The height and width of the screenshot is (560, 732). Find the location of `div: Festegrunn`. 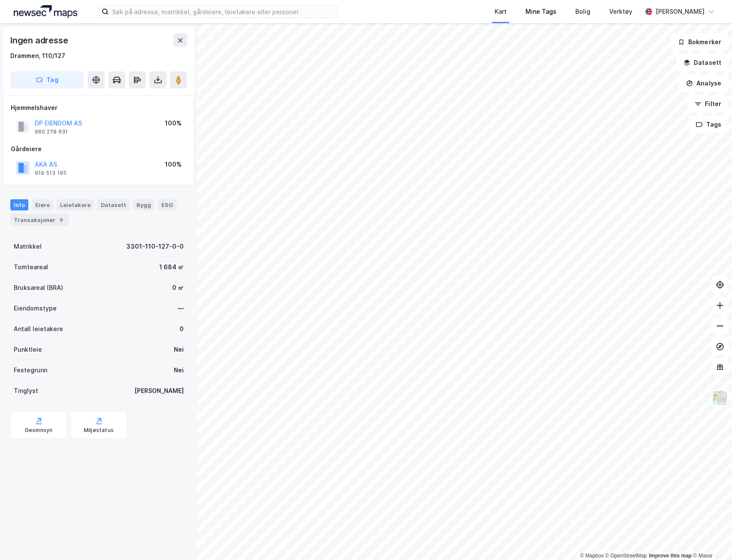

div: Festegrunn is located at coordinates (30, 370).